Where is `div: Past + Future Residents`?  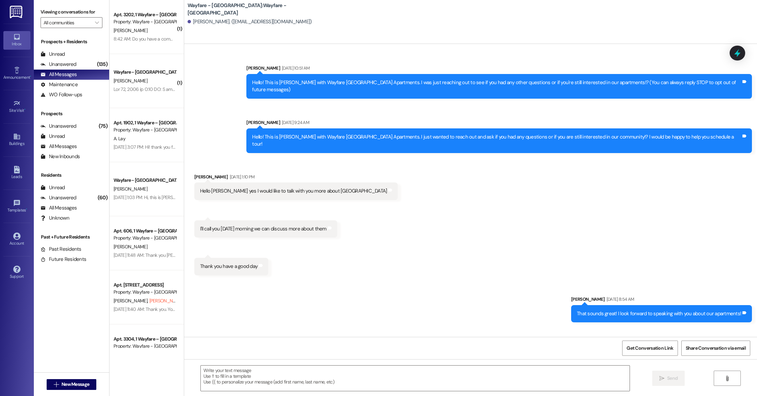 div: Past + Future Residents is located at coordinates (71, 237).